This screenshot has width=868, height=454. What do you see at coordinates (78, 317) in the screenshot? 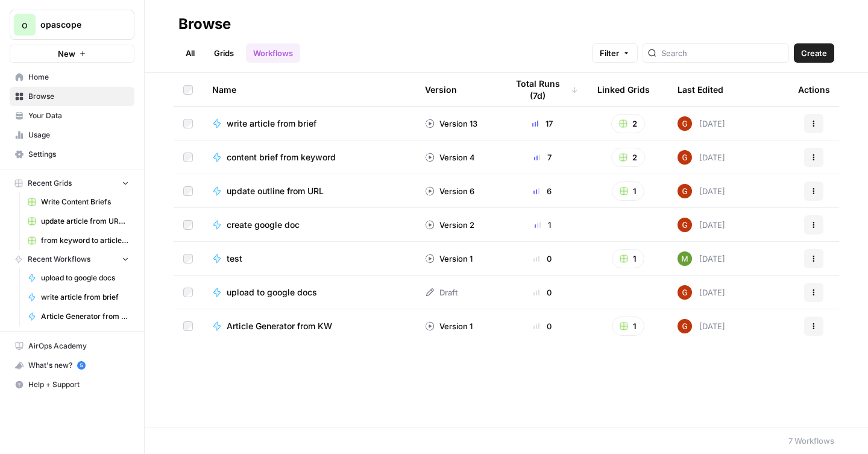
I see `a: Article Generator from KW` at bounding box center [78, 317].